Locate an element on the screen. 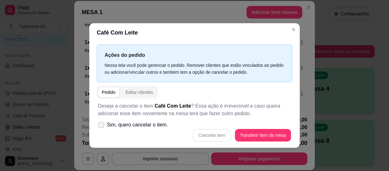 The image size is (389, 171). p: Ações do pedido is located at coordinates (194, 55).